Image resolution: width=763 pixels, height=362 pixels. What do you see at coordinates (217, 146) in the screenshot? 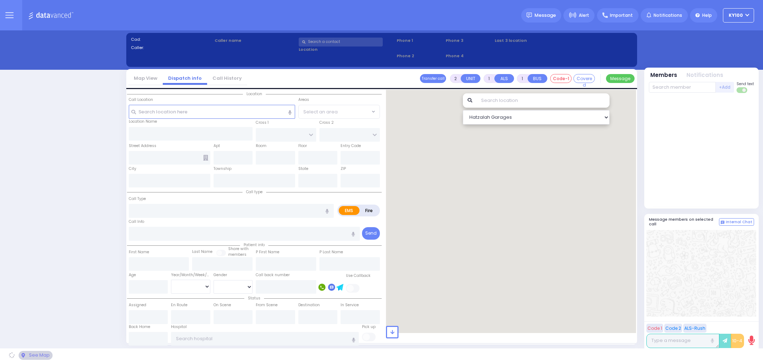
I see `label: Apt` at bounding box center [217, 146].